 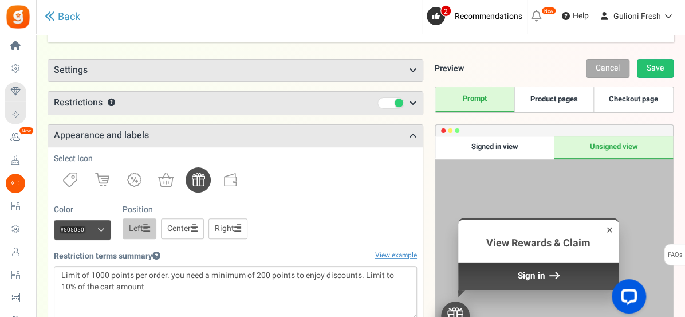 What do you see at coordinates (396, 255) in the screenshot?
I see `a: View example` at bounding box center [396, 255].